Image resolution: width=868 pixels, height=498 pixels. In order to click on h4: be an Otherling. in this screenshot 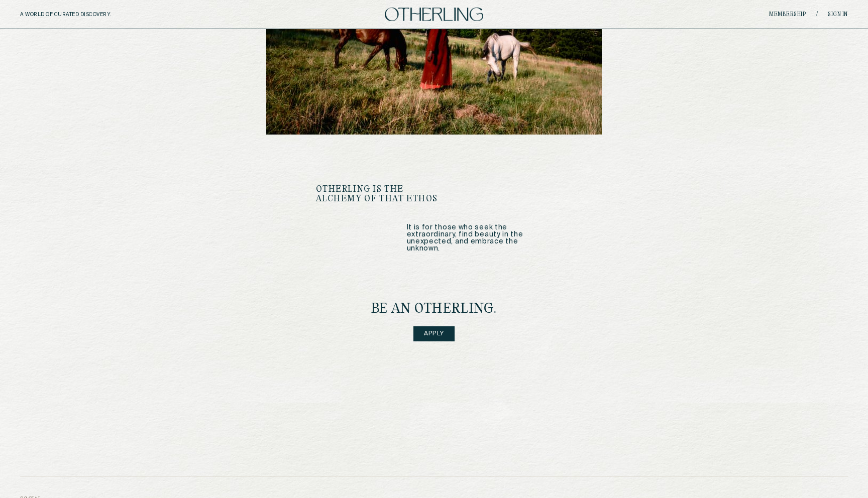, I will do `click(434, 310)`.